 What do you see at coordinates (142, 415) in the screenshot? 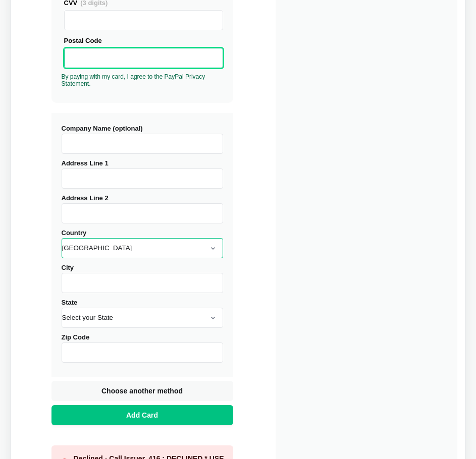
I see `button: Add Card` at bounding box center [142, 415].